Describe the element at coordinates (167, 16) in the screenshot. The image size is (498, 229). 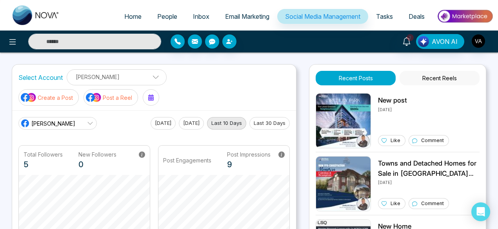
I see `a: People` at that location.